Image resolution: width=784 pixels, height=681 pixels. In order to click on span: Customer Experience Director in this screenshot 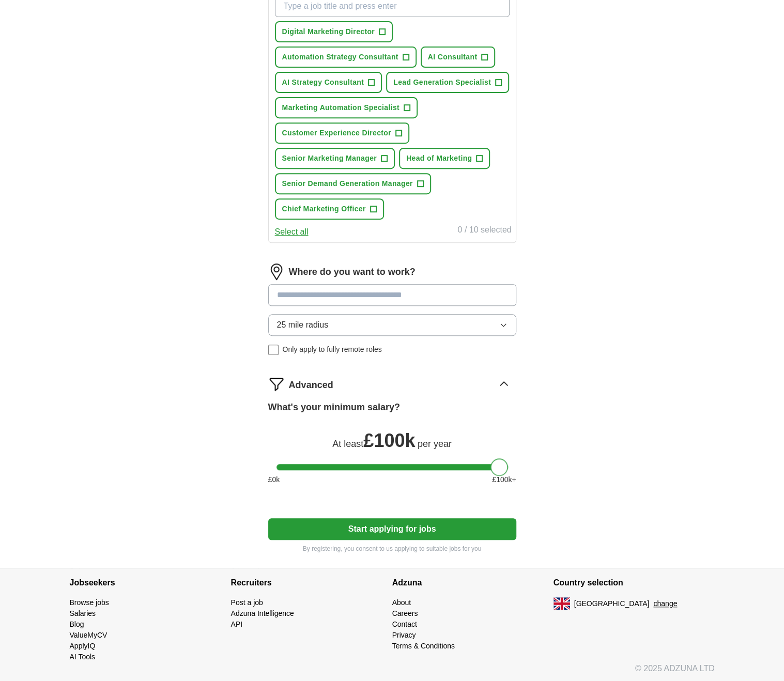, I will do `click(337, 133)`.